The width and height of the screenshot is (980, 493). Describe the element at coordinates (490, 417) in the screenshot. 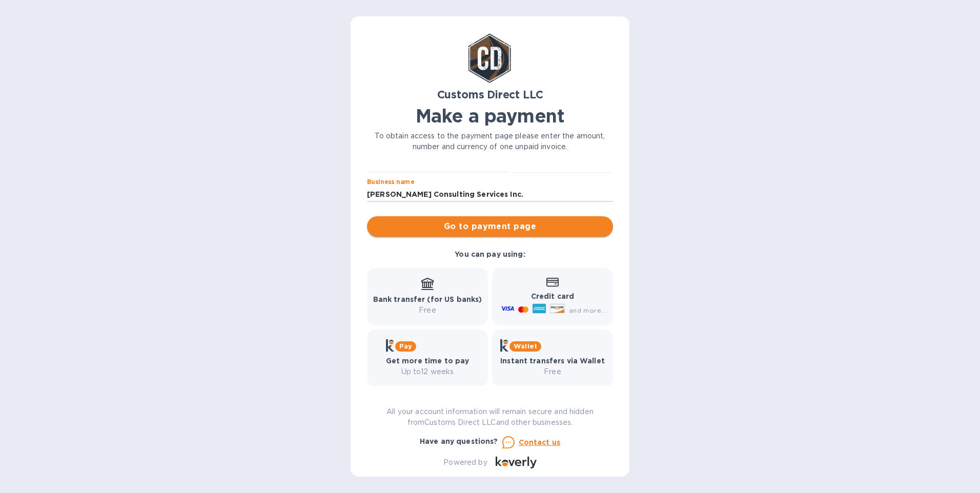

I see `p: All your account information will remain secure and hidden from Customs Direct LLC and other busi...` at that location.